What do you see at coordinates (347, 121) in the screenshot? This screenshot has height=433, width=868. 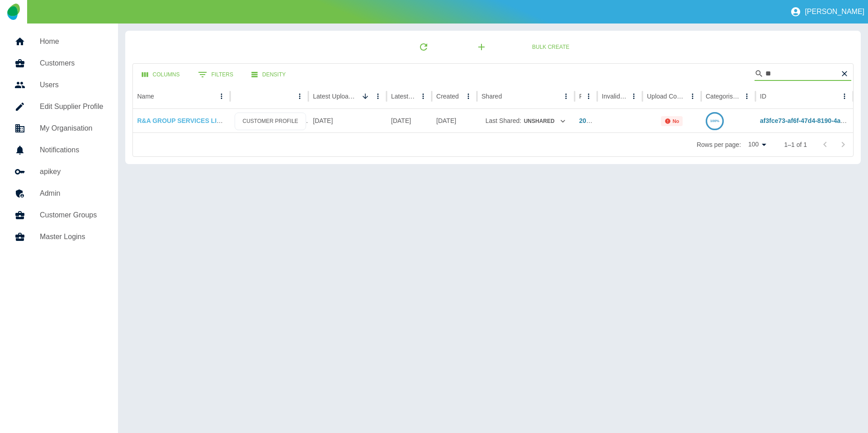 I see `div: 18 Aug 2025` at bounding box center [347, 121].